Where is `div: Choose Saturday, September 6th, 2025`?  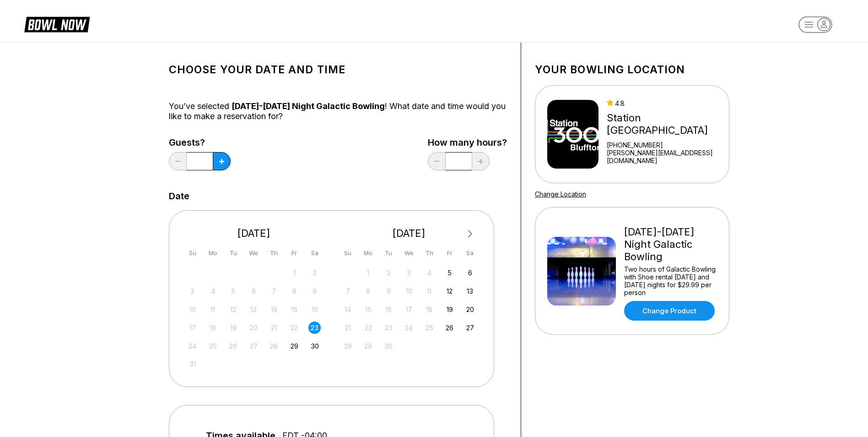 div: Choose Saturday, September 6th, 2025 is located at coordinates (470, 272).